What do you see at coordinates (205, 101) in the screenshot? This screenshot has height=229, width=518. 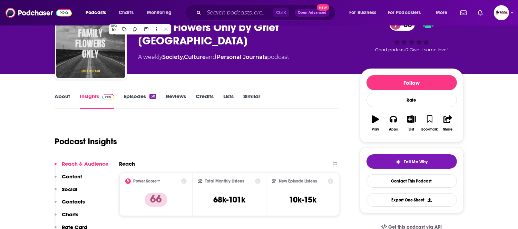 I see `a: Credits` at bounding box center [205, 101].